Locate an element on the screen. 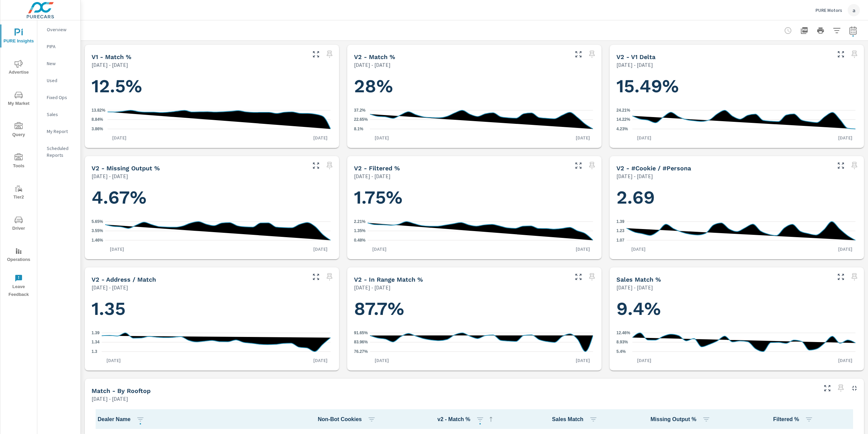  text: 4.23% is located at coordinates (622, 129).